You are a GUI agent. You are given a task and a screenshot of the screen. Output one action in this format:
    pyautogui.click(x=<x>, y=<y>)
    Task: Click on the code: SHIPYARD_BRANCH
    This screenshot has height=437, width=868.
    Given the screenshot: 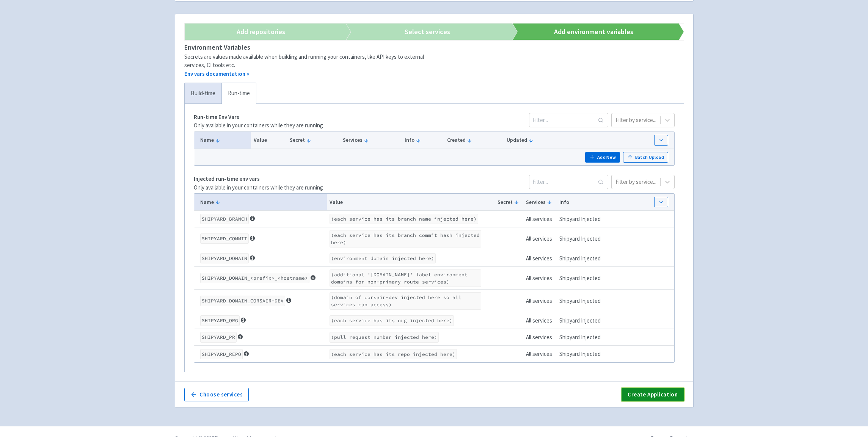 What is the action you would take?
    pyautogui.click(x=224, y=219)
    